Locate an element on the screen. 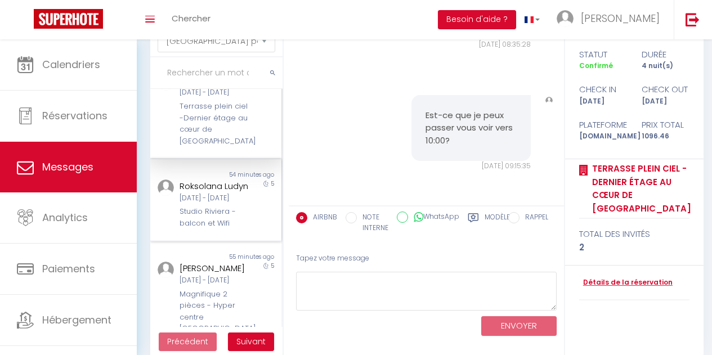 The height and width of the screenshot is (355, 712). div: Studio Riviera - balcon et Wifi is located at coordinates (214, 217).